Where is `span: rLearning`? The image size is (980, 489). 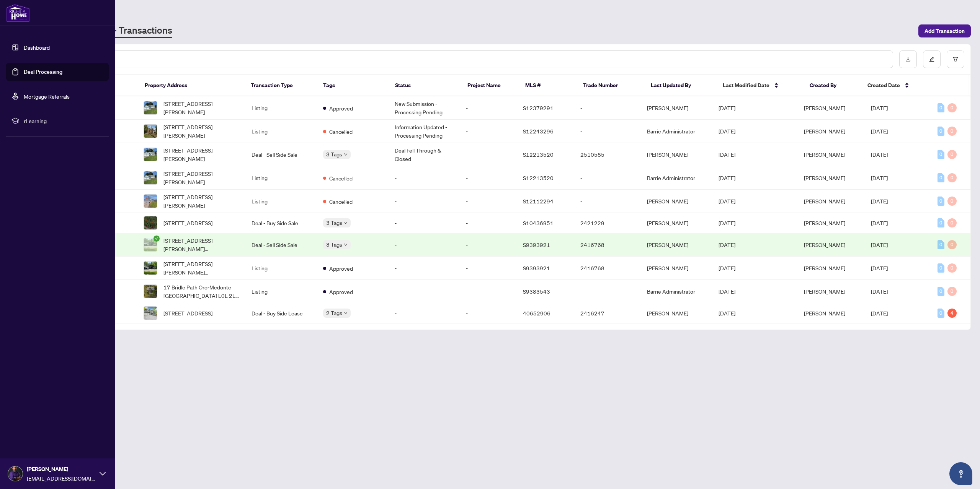
span: rLearning is located at coordinates (63, 121).